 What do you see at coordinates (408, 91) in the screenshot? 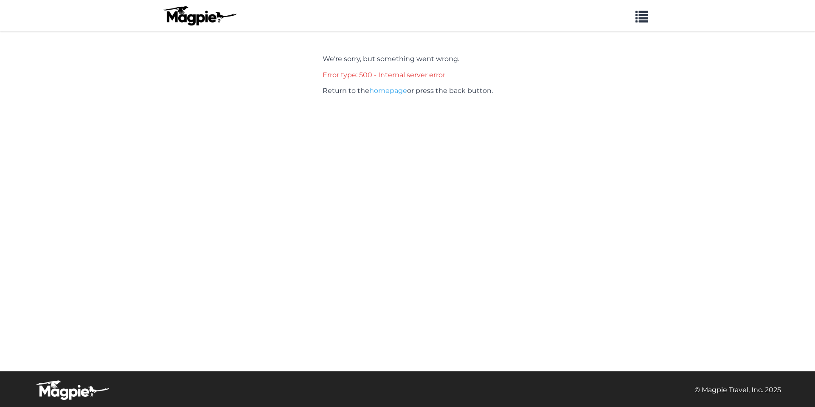
I see `p: Return to the or press the back button.` at bounding box center [408, 91].